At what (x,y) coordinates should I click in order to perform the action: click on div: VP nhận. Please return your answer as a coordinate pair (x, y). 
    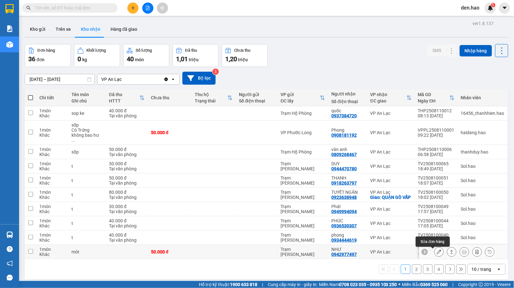
    Looking at the image, I should click on (388, 95).